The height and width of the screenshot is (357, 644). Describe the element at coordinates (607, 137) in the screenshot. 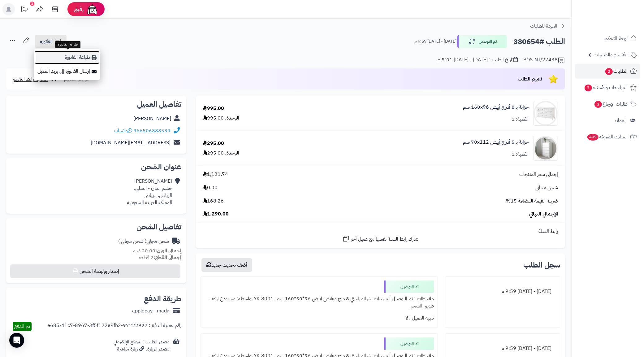

I see `span: السلات المتروكة` at that location.